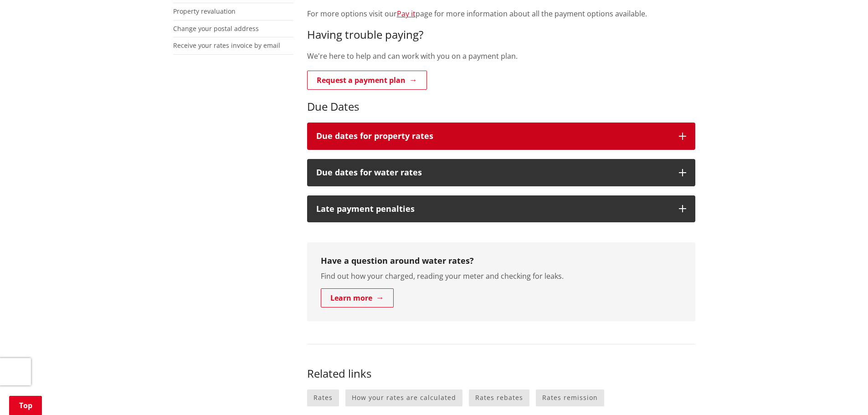  What do you see at coordinates (366, 80) in the screenshot?
I see `a: Request a payment plan` at bounding box center [366, 80].